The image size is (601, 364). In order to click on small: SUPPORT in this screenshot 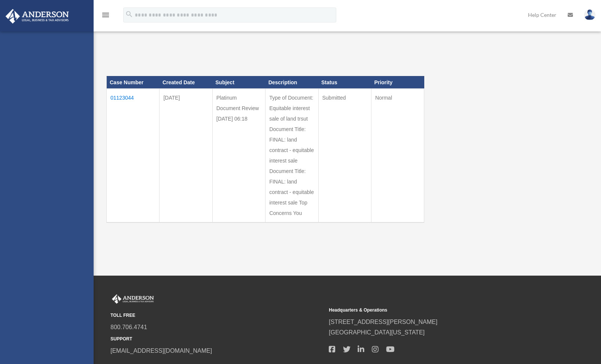, I will do `click(217, 339)`.